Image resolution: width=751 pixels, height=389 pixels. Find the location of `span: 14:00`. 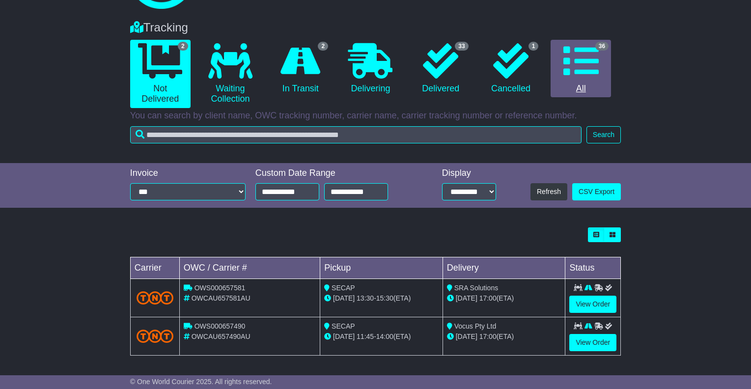

span: 14:00 is located at coordinates (385, 336).